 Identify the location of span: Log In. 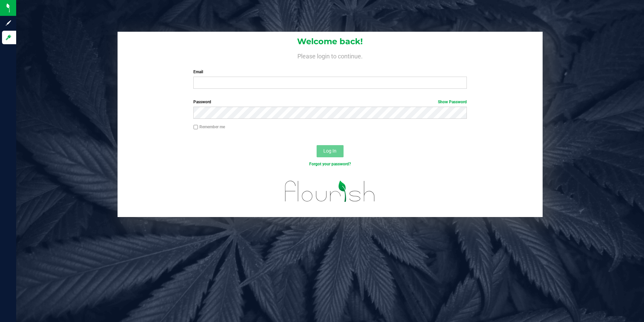
(330, 151).